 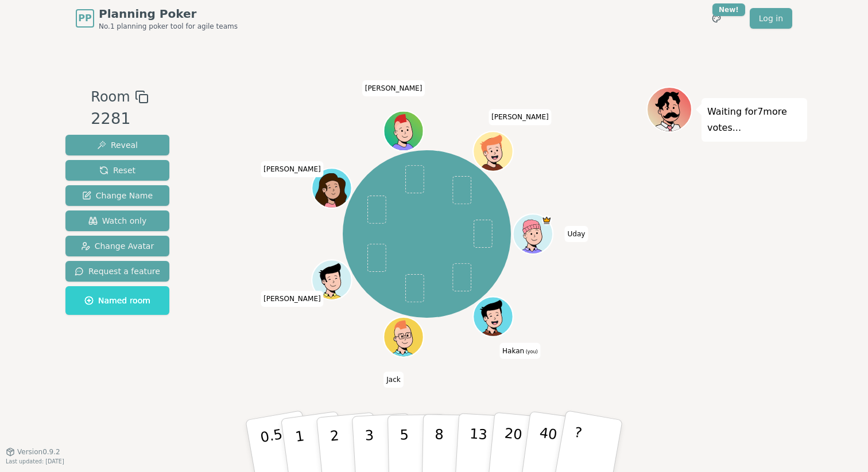 What do you see at coordinates (117, 196) in the screenshot?
I see `button: Change Name` at bounding box center [117, 196].